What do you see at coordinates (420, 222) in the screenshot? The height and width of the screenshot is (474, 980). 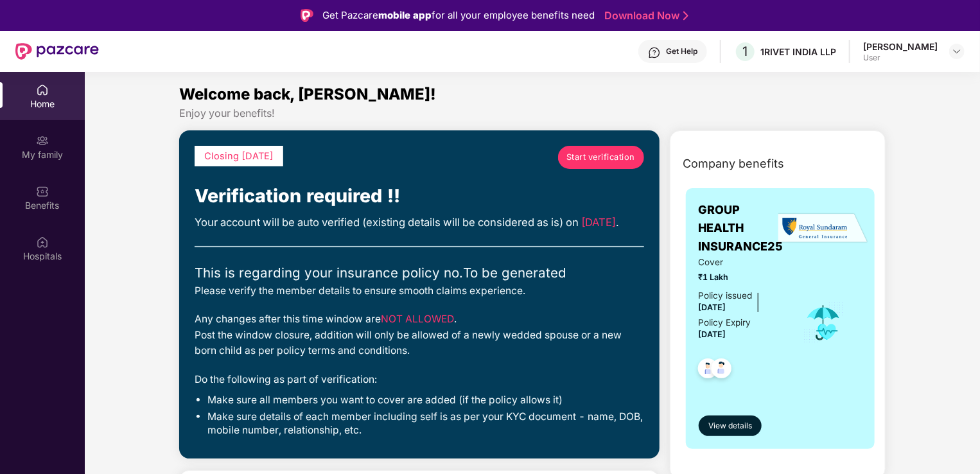 I see `div: Your account will be auto verified (existing details will be considered as is) on .` at bounding box center [420, 222].